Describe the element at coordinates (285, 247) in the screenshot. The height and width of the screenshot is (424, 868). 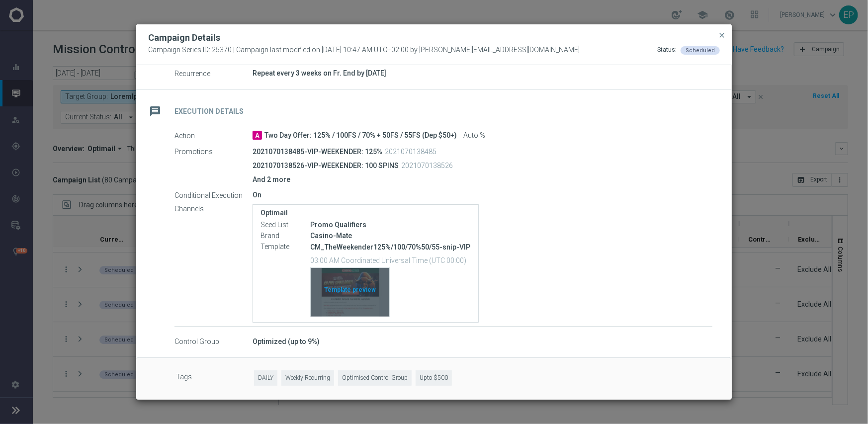
I see `label: Template` at that location.